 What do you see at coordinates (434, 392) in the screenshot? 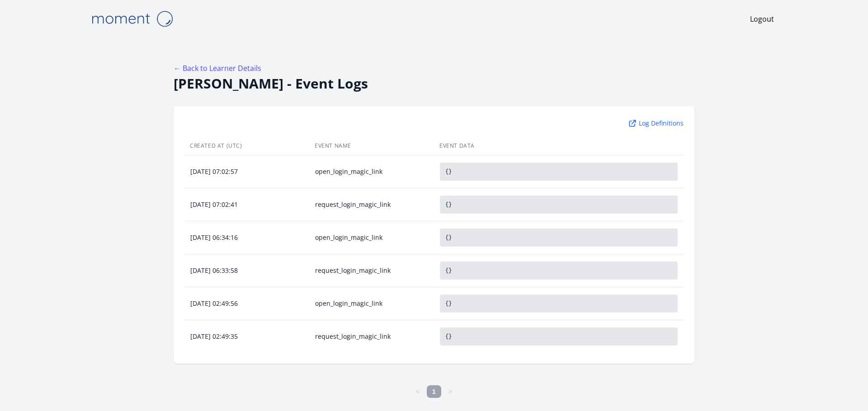
I see `a: 1` at bounding box center [434, 392].